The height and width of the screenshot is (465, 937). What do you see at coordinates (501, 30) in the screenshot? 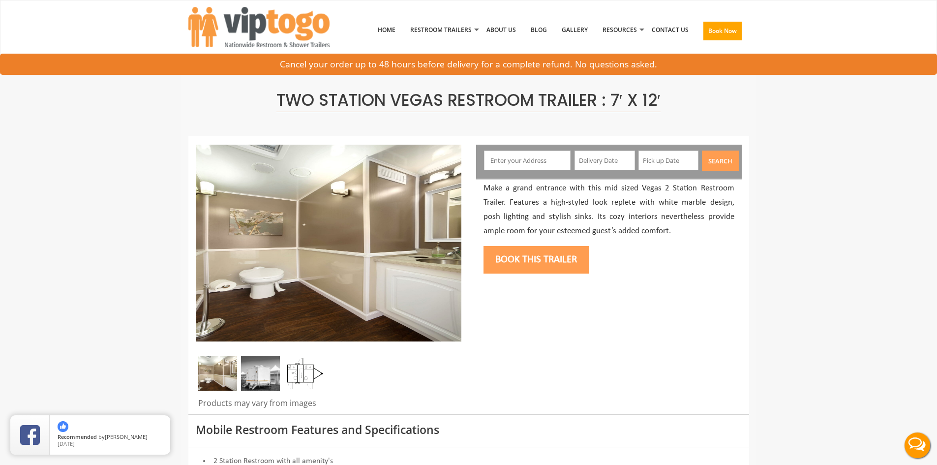
I see `a: About Us` at bounding box center [501, 30].